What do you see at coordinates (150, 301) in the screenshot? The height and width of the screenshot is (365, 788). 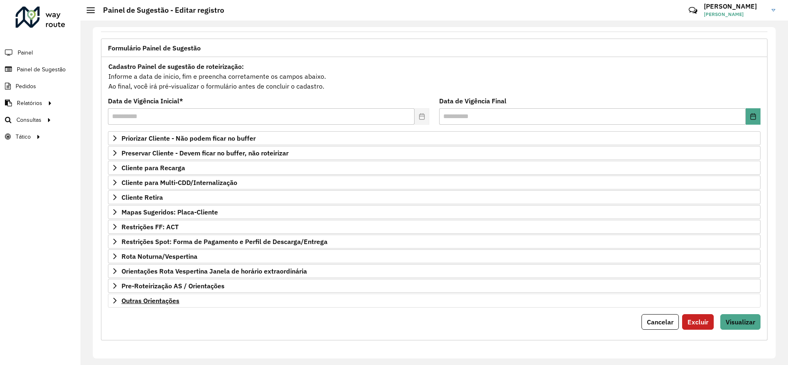 I see `span: Outras Orientações` at bounding box center [150, 301].